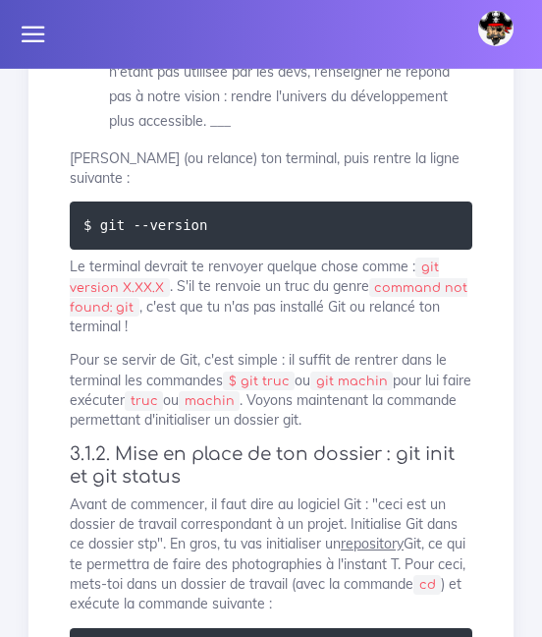 Image resolution: width=542 pixels, height=637 pixels. I want to click on u: repository, so click(372, 543).